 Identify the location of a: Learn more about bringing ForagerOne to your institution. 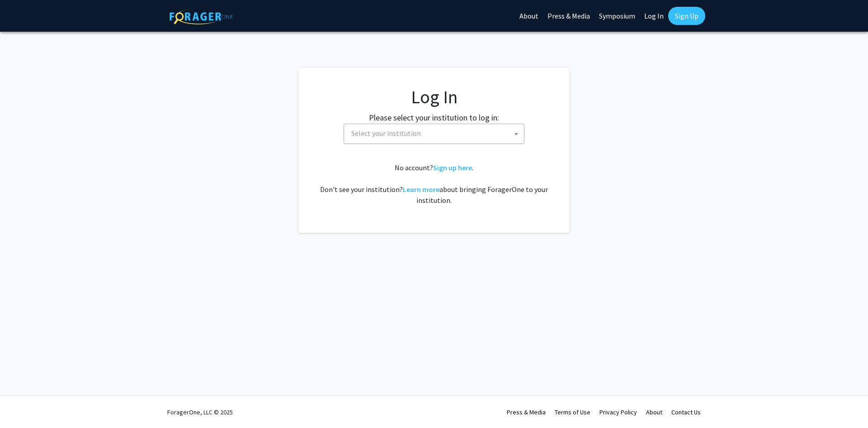
(421, 189).